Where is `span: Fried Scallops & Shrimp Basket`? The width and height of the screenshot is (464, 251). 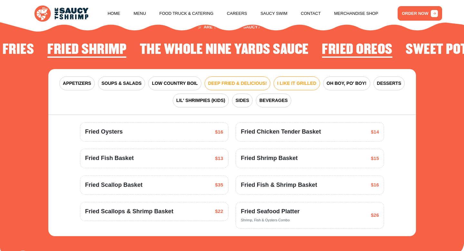 span: Fried Scallops & Shrimp Basket is located at coordinates (129, 211).